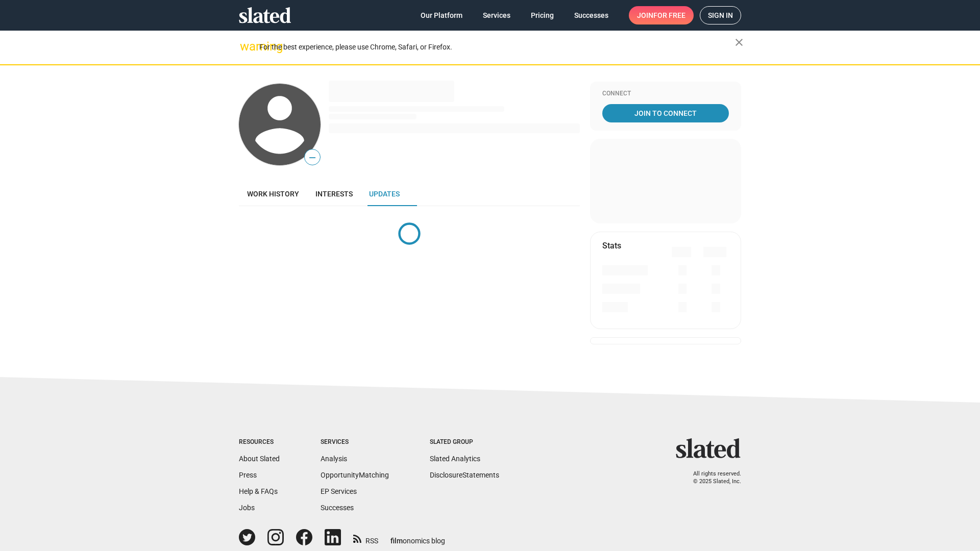 This screenshot has height=551, width=980. What do you see at coordinates (497, 15) in the screenshot?
I see `a: Services` at bounding box center [497, 15].